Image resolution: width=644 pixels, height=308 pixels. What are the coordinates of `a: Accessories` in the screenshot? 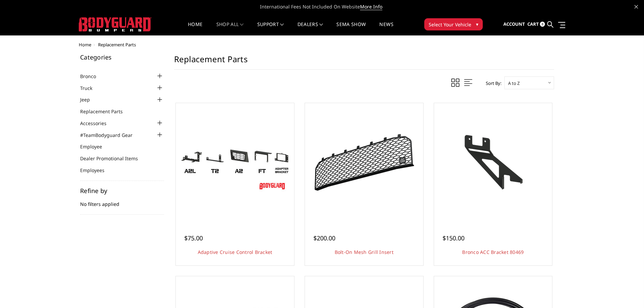 It's located at (97, 123).